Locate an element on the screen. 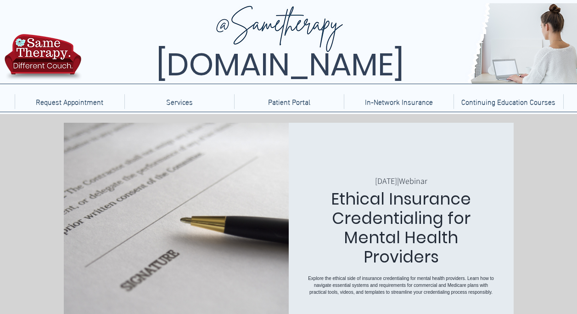 This screenshot has width=577, height=314. a: In-Network Insurance is located at coordinates (399, 102).